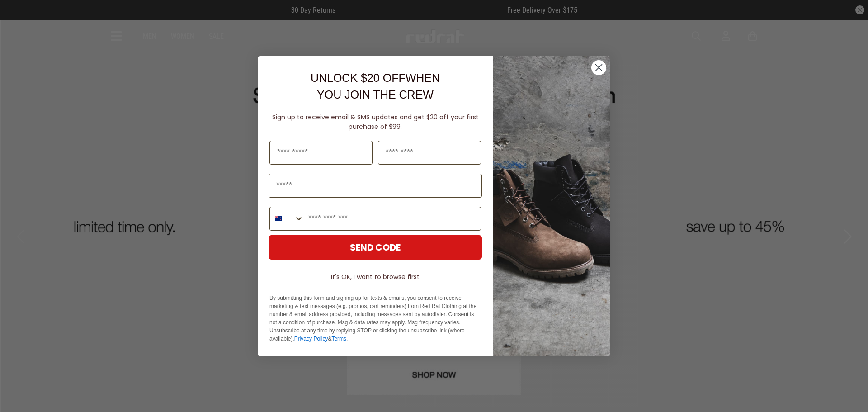 The height and width of the screenshot is (412, 868). Describe the element at coordinates (375, 318) in the screenshot. I see `p: By submitting this form and signing up for texts & emails, you consent to receive marketing & tex...` at that location.